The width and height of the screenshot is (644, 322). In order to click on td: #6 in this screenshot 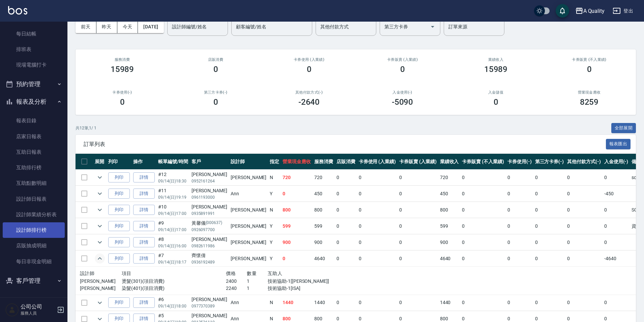, I will do `click(173, 303)`.